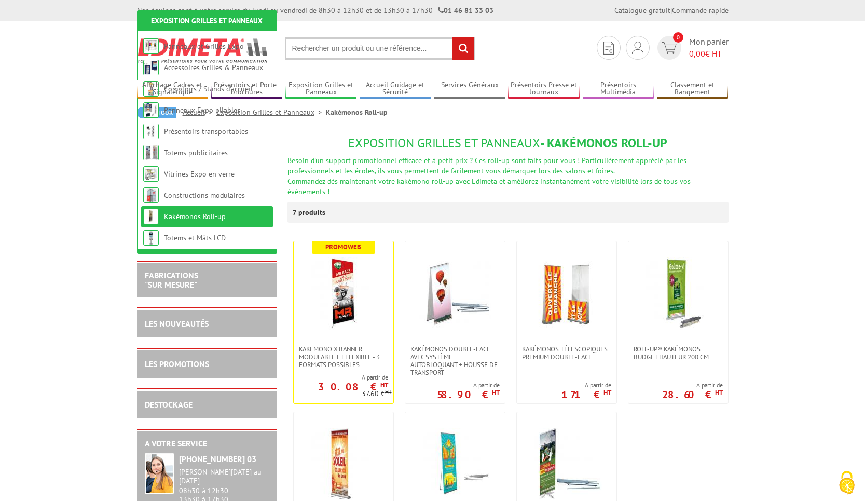 This screenshot has height=501, width=865. I want to click on a: Présentoirs Presse et Journaux, so click(544, 89).